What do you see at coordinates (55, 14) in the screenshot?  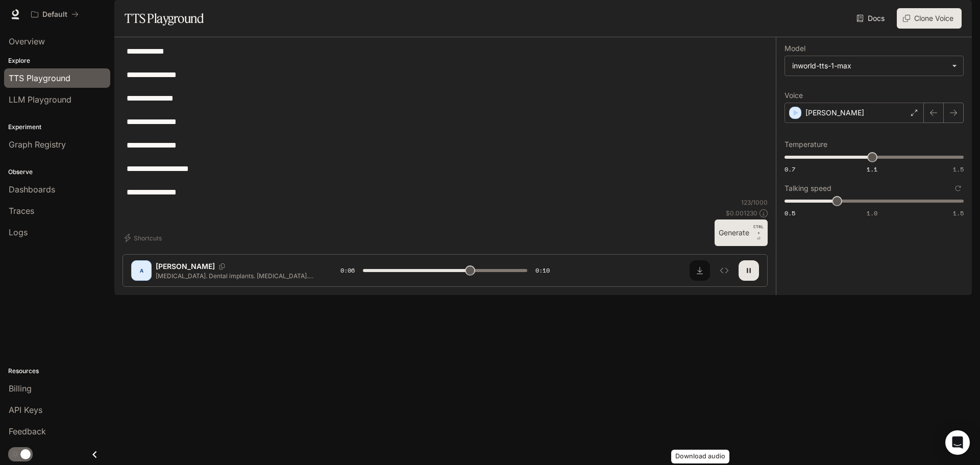 I see `p: Default` at bounding box center [55, 14].